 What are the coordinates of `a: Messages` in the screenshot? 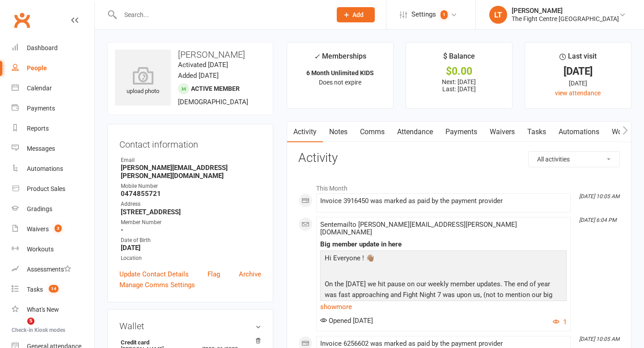 It's located at (53, 148).